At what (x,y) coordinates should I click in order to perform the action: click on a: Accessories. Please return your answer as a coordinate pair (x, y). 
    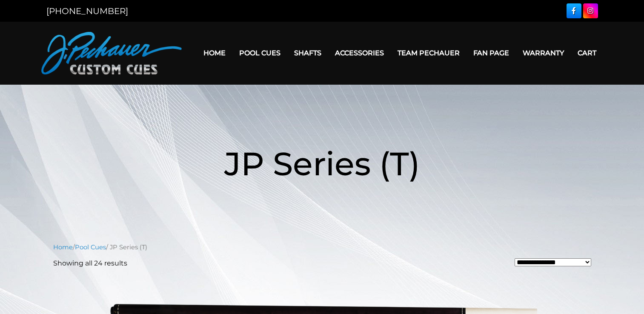
    Looking at the image, I should click on (360, 53).